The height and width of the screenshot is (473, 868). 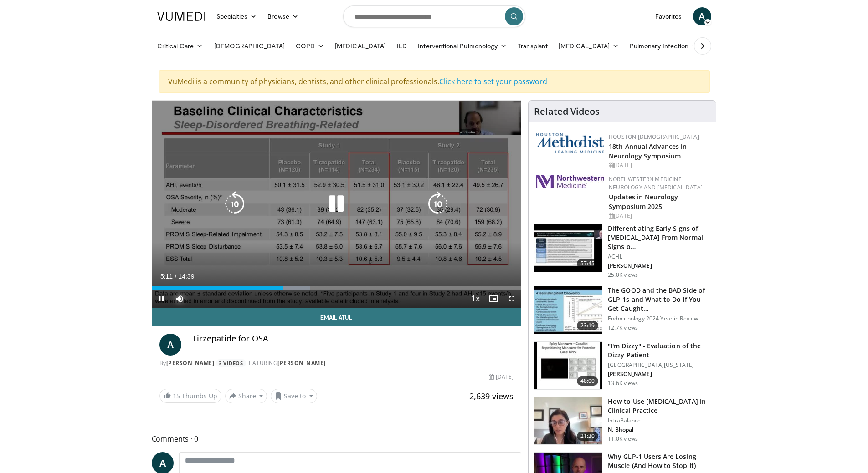 I want to click on button: Save to, so click(x=294, y=396).